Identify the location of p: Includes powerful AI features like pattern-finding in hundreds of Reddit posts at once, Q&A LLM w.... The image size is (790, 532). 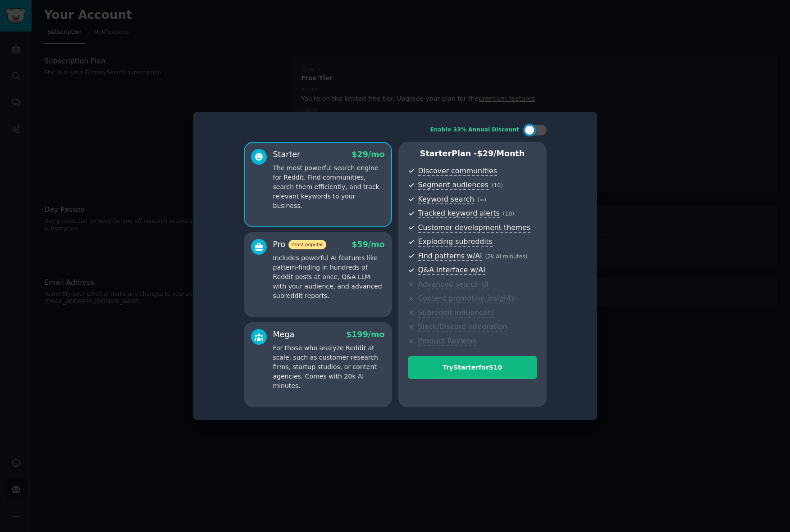
(329, 277).